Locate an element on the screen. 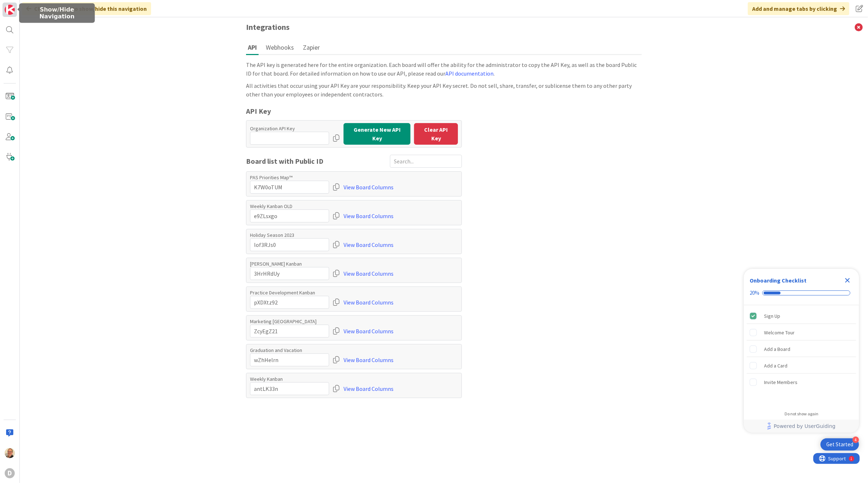 The height and width of the screenshot is (483, 868). div: Close Checklist is located at coordinates (847, 280).